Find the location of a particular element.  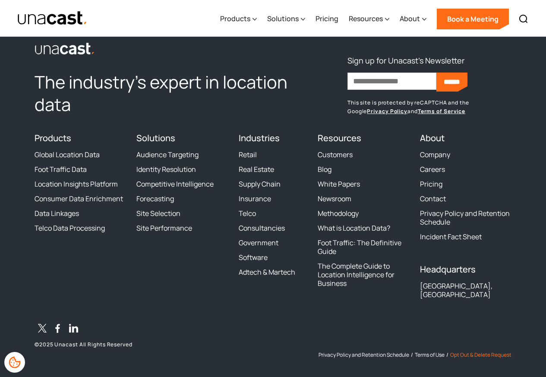

img: Search icon is located at coordinates (523, 19).